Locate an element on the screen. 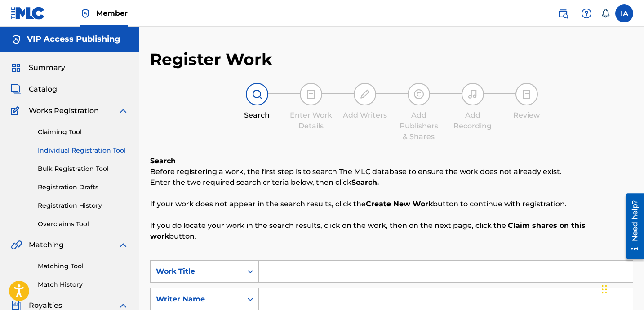 This screenshot has height=310, width=644. span: Matching is located at coordinates (46, 245).